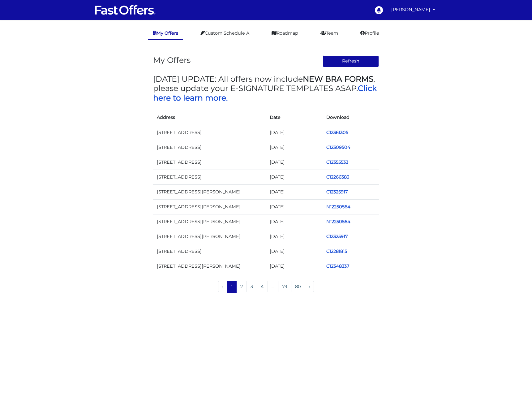 The width and height of the screenshot is (532, 406). What do you see at coordinates (209, 117) in the screenshot?
I see `th: Address` at bounding box center [209, 117].